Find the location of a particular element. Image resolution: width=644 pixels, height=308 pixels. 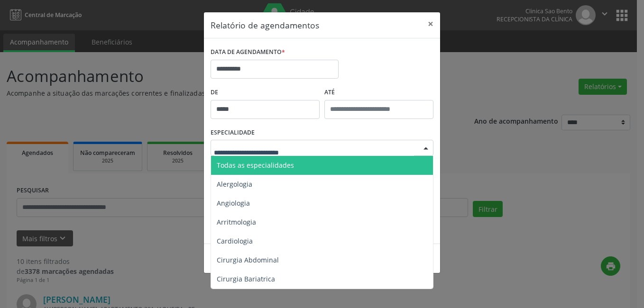

label: ESPECIALIDADE is located at coordinates (233, 133).